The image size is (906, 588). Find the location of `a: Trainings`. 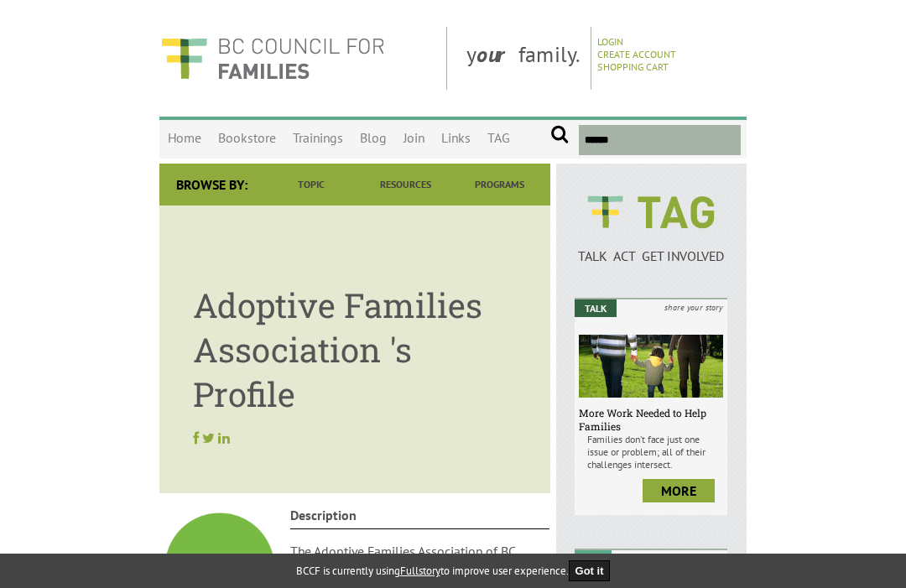

a: Trainings is located at coordinates (318, 139).